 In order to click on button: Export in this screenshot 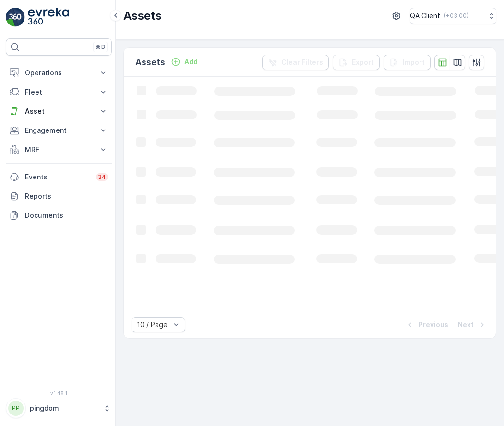, I will do `click(356, 62)`.